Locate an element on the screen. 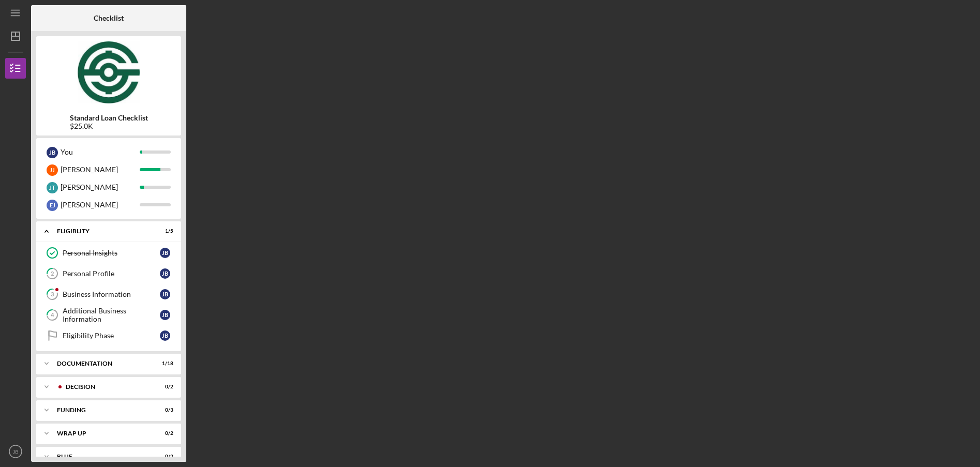 The height and width of the screenshot is (467, 980). div: Funding is located at coordinates (102, 410).